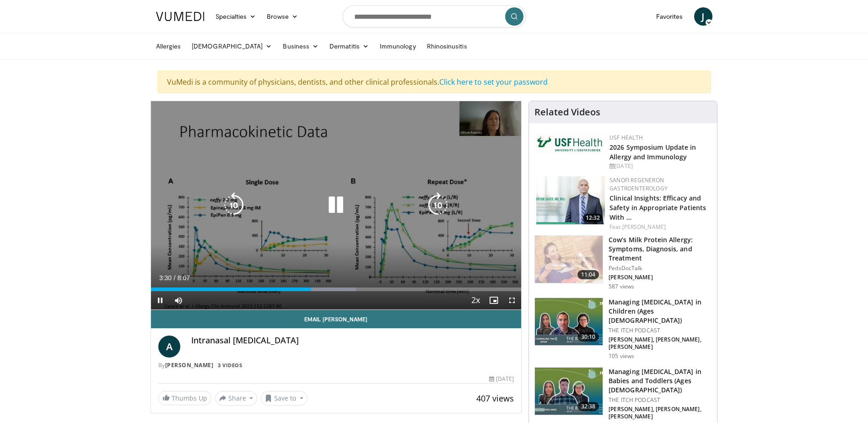 The width and height of the screenshot is (868, 423). Describe the element at coordinates (588, 406) in the screenshot. I see `span: 32:38` at that location.